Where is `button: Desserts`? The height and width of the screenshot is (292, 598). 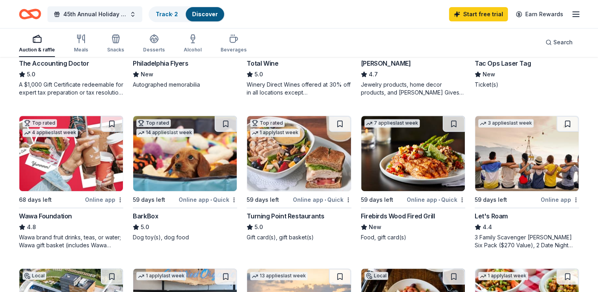 button: Desserts is located at coordinates (154, 44).